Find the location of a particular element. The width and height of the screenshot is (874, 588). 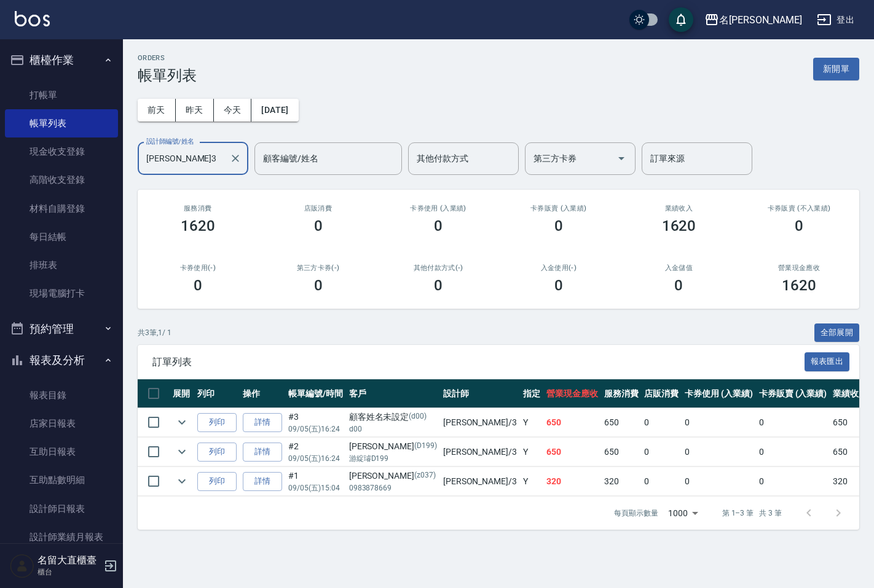

h3: 服務消費 is located at coordinates (198, 208).